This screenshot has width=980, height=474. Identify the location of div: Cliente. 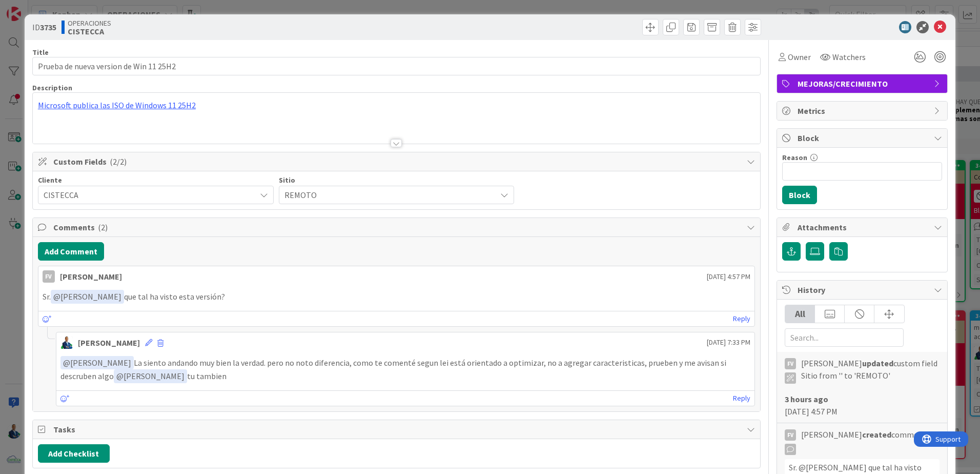
(156, 180).